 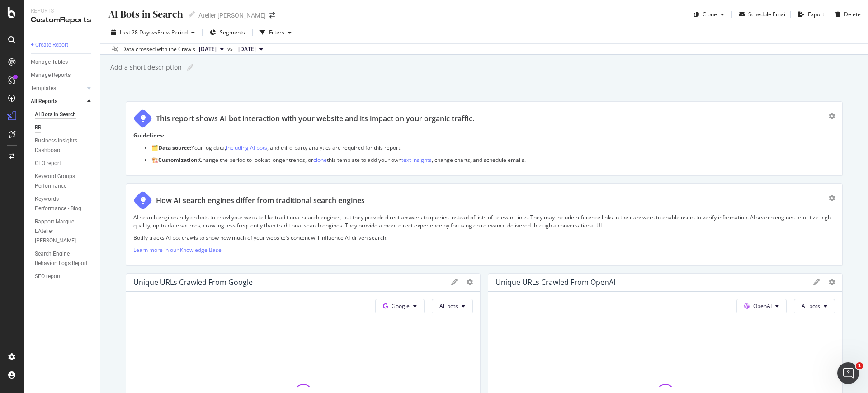 What do you see at coordinates (61, 182) in the screenshot?
I see `div: Keyword Groups Performance` at bounding box center [61, 182].